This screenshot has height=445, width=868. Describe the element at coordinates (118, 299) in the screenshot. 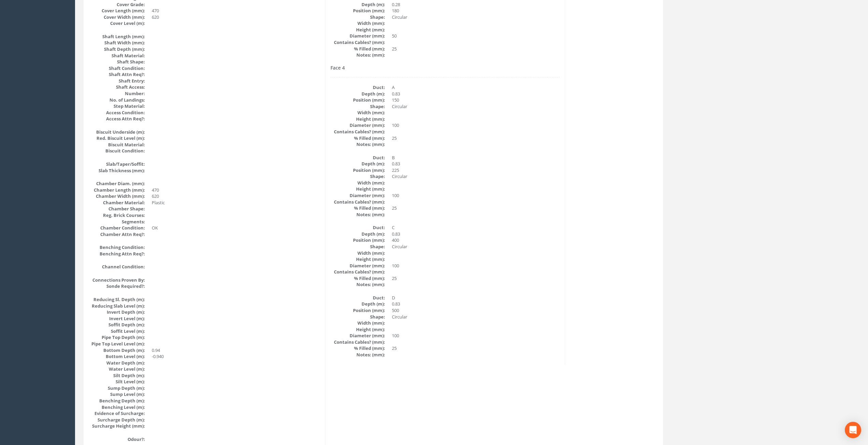

I see `dt: Reducing Sl. Depth (m):` at that location.